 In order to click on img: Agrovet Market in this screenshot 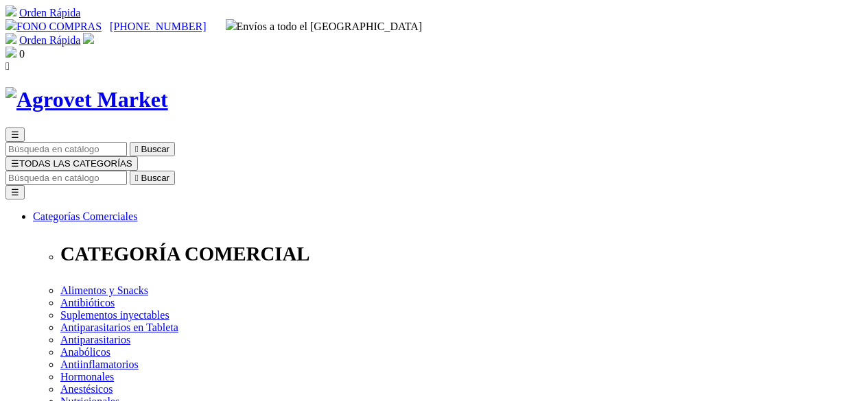, I will do `click(87, 100)`.